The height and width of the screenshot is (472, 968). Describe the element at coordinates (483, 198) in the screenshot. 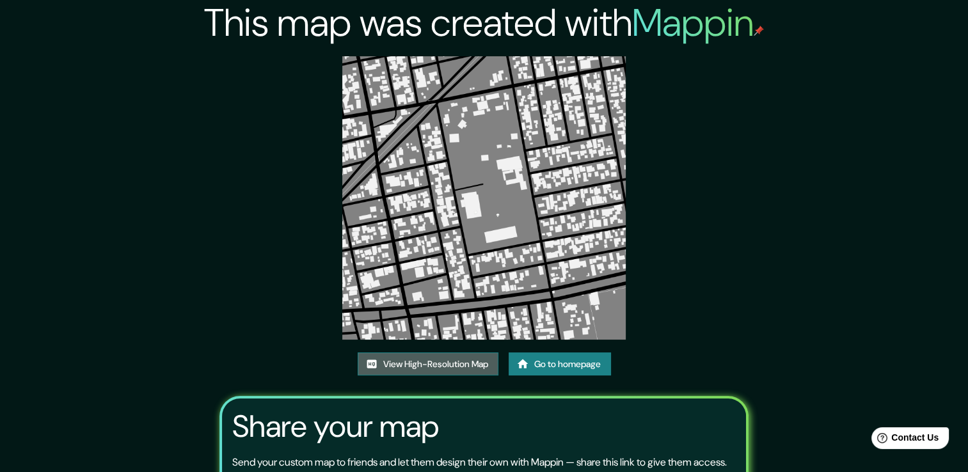

I see `img: created-map` at that location.